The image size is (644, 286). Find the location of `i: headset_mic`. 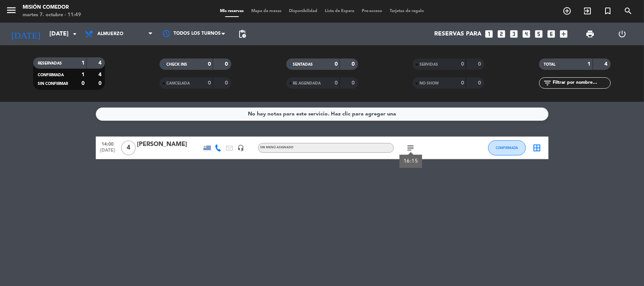

i: headset_mic is located at coordinates (241, 148).